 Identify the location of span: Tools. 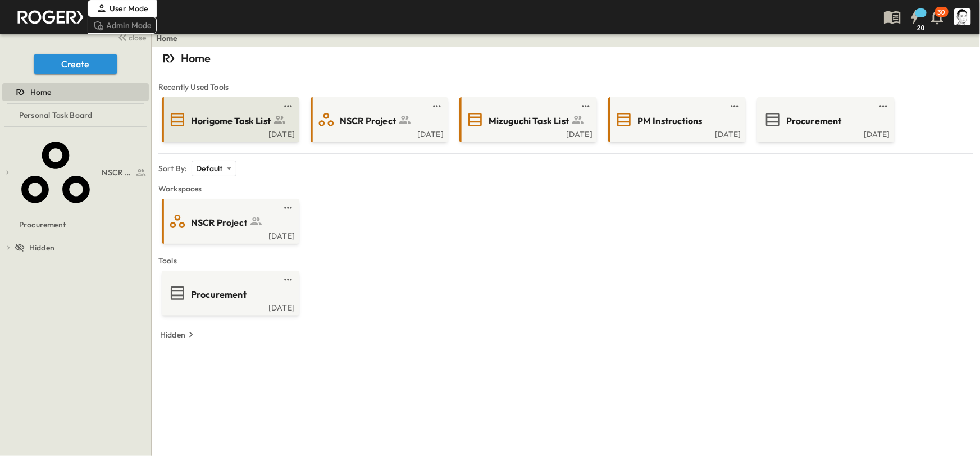
(565, 261).